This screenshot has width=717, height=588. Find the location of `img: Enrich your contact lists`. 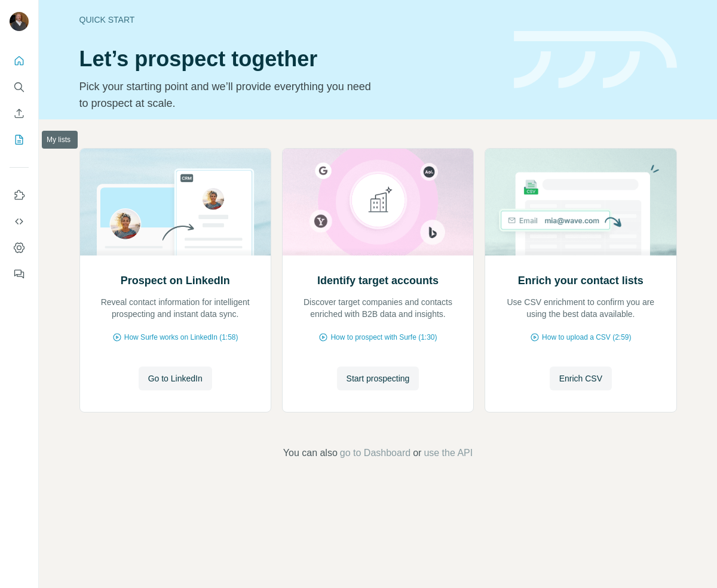

img: Enrich your contact lists is located at coordinates (580, 202).